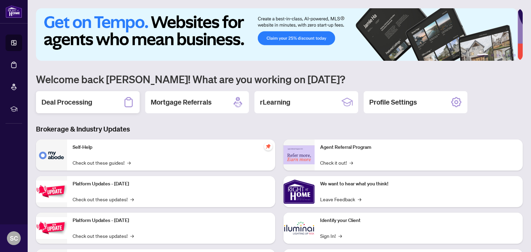 This screenshot has height=252, width=531. Describe the element at coordinates (509, 55) in the screenshot. I see `button: 5` at that location.